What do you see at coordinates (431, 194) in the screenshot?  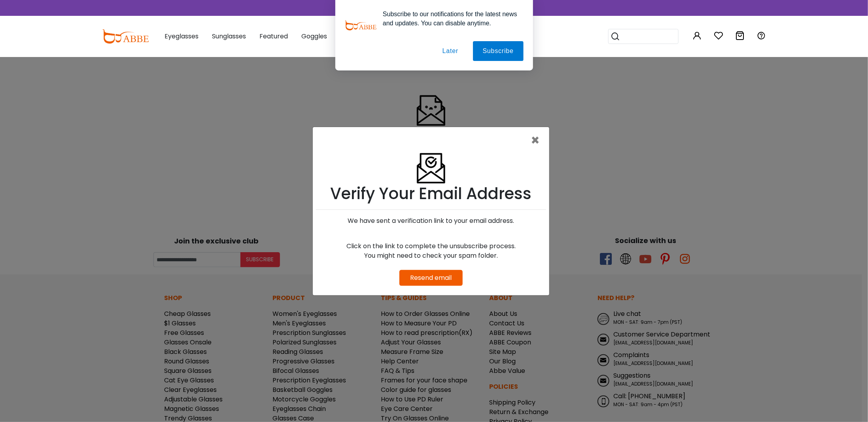 I see `h1: Verify Your Email Address` at bounding box center [431, 194].